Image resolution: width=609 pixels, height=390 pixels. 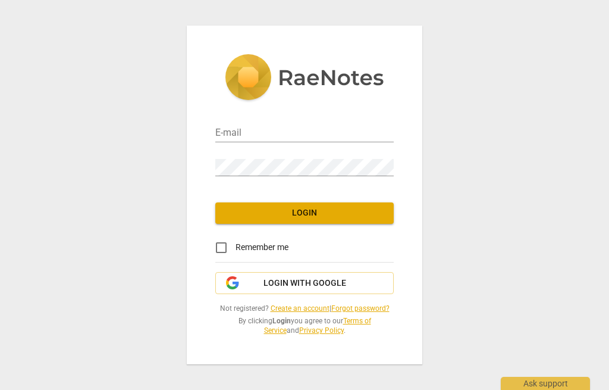 I want to click on a: Forgot password?, so click(x=361, y=308).